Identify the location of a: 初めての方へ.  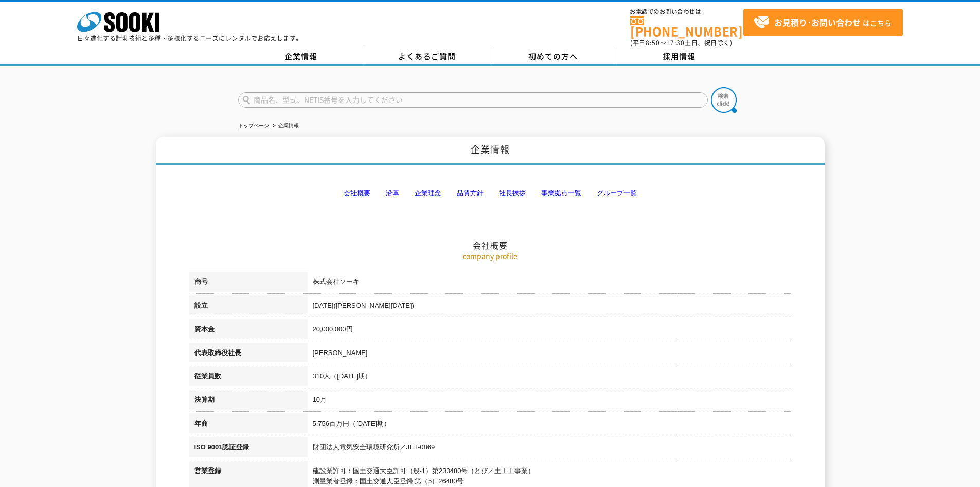
(554, 57).